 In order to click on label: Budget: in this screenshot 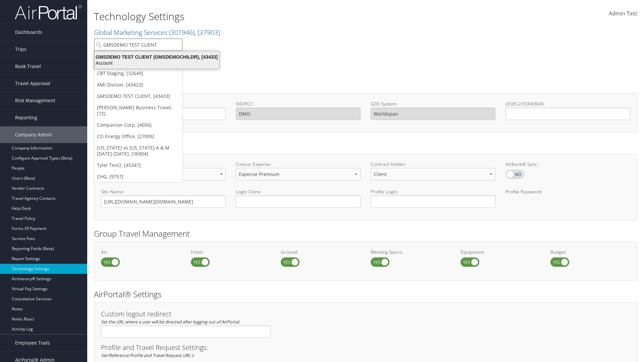, I will do `click(590, 252)`.